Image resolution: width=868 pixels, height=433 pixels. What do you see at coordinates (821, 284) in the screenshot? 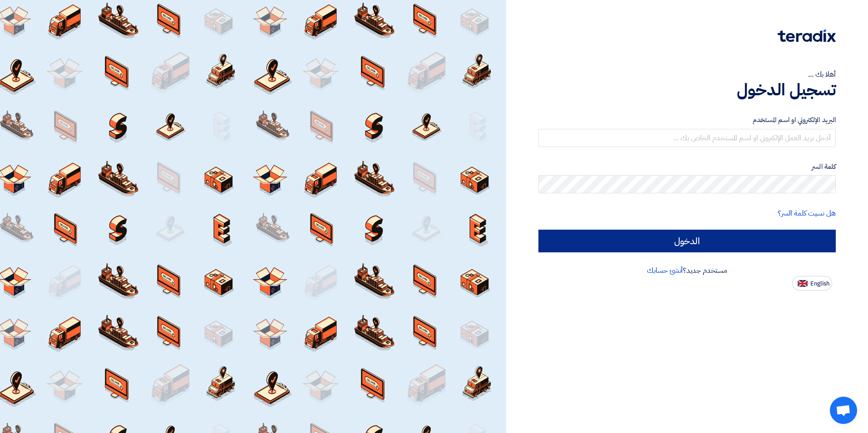
I see `span: English` at bounding box center [821, 284].